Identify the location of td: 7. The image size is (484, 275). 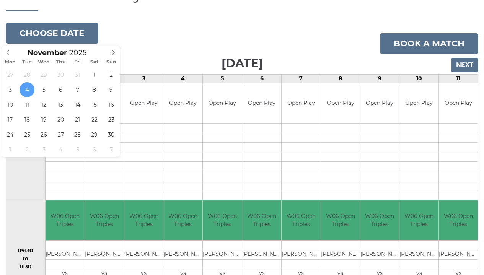
(301, 79).